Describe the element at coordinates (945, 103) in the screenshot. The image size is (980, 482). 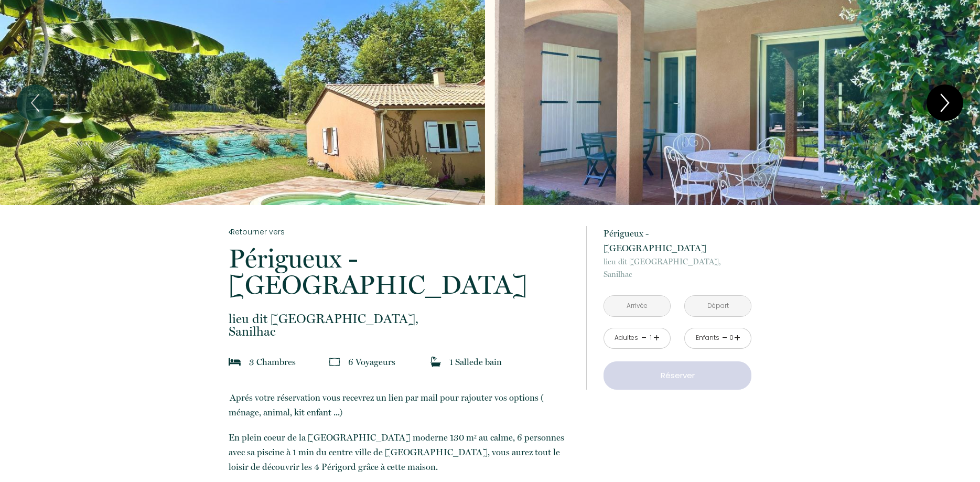
I see `button: Next` at that location.